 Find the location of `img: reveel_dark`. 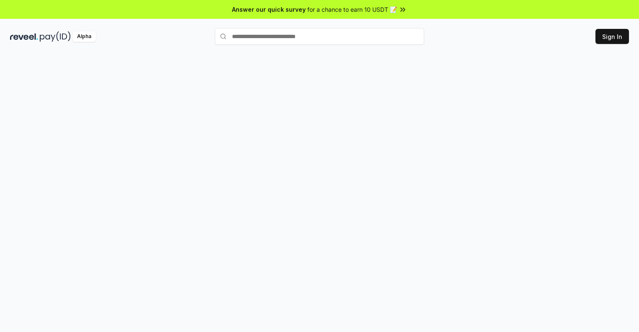

img: reveel_dark is located at coordinates (24, 36).